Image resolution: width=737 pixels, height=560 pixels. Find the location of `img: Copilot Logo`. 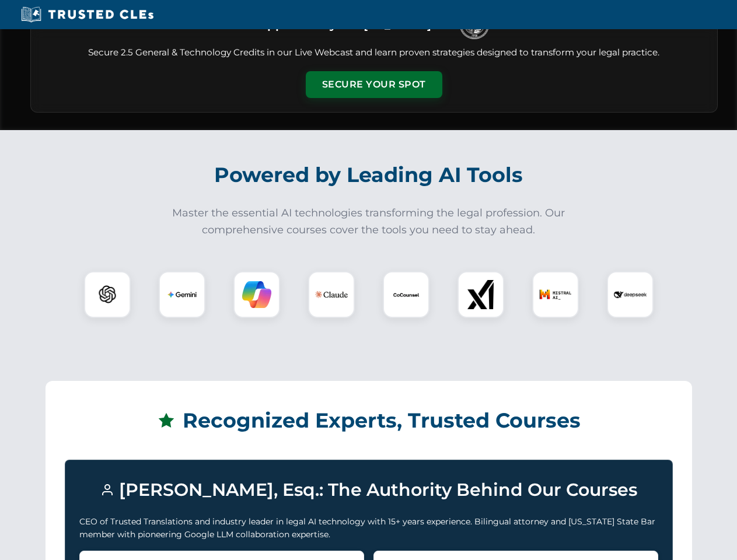

img: Copilot Logo is located at coordinates (256, 294).